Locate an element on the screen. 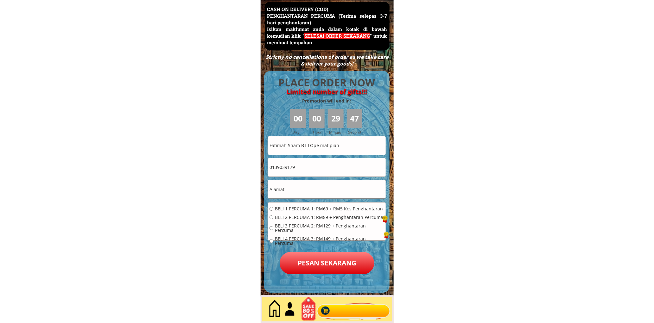 Image resolution: width=654 pixels, height=323 pixels. div: Strictly no cancellations of order as we take care & deliver your goods! is located at coordinates (327, 60).